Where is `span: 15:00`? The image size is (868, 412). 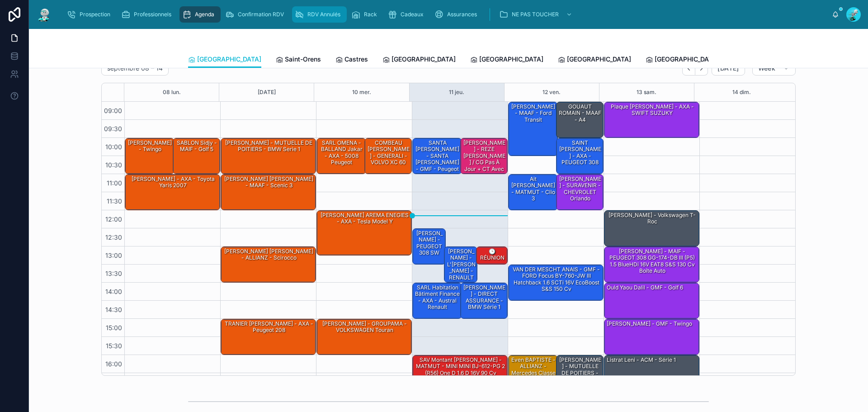 span: 15:00 is located at coordinates (114, 327).